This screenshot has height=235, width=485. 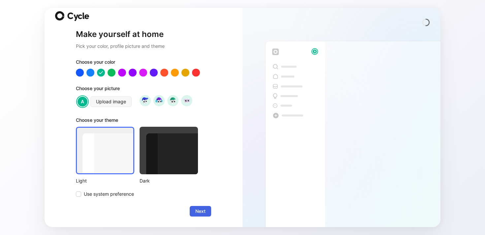 I want to click on h2: Pick your color, profile picture and theme, so click(x=144, y=46).